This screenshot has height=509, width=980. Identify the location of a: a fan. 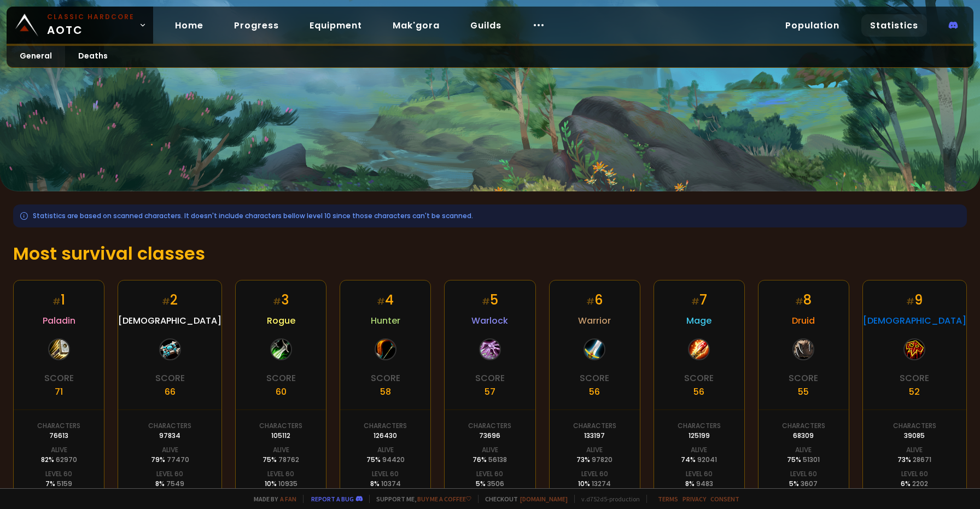
(288, 498).